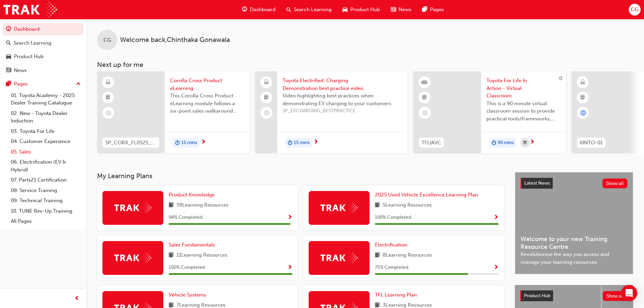  What do you see at coordinates (629, 293) in the screenshot?
I see `div: Open Intercom Messenger` at bounding box center [629, 293].